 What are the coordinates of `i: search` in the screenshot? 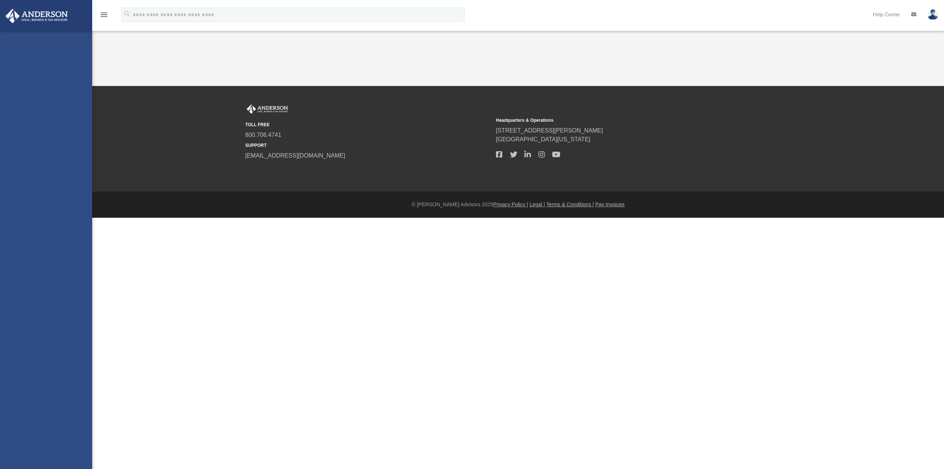 It's located at (127, 14).